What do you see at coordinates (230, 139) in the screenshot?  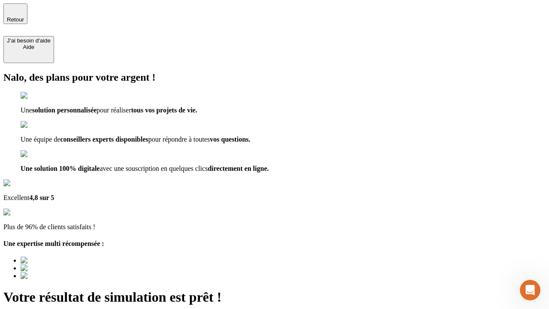 I see `span: vos questions.` at bounding box center [230, 139].